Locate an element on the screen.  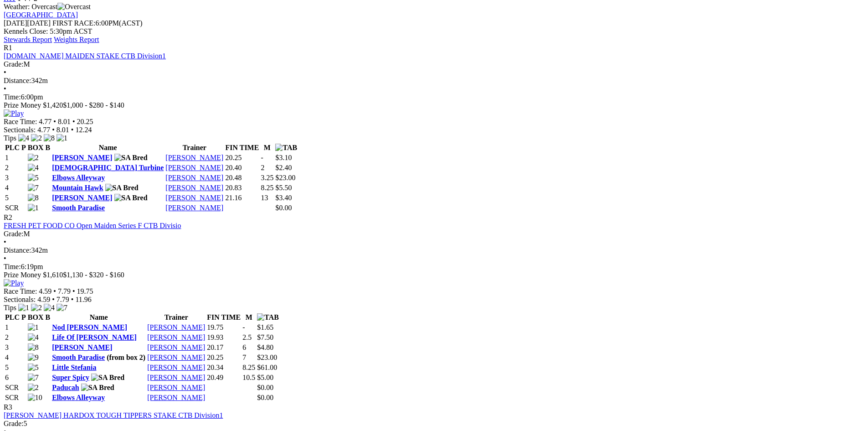
span: 12.24 is located at coordinates (83, 130).